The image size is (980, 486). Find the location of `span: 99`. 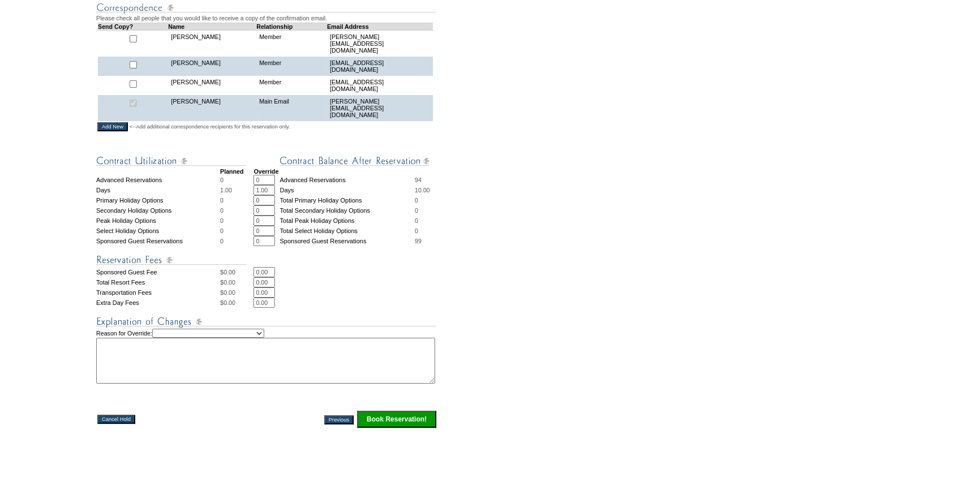

span: 99 is located at coordinates (418, 241).